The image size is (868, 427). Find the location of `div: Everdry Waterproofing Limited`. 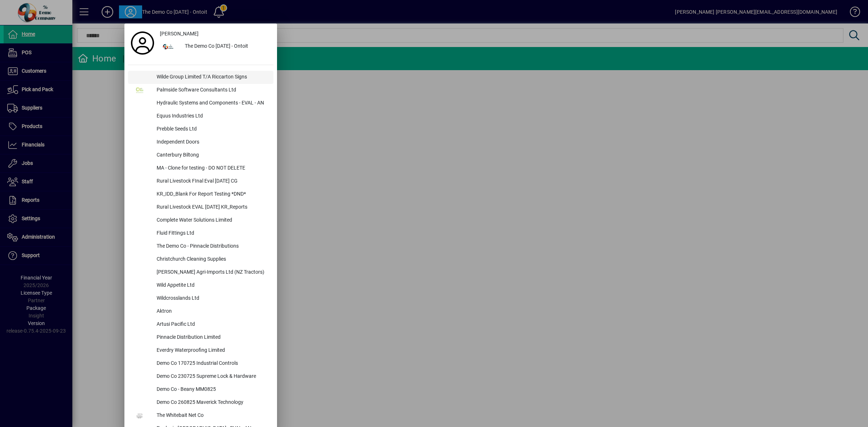

div: Everdry Waterproofing Limited is located at coordinates (212, 351).